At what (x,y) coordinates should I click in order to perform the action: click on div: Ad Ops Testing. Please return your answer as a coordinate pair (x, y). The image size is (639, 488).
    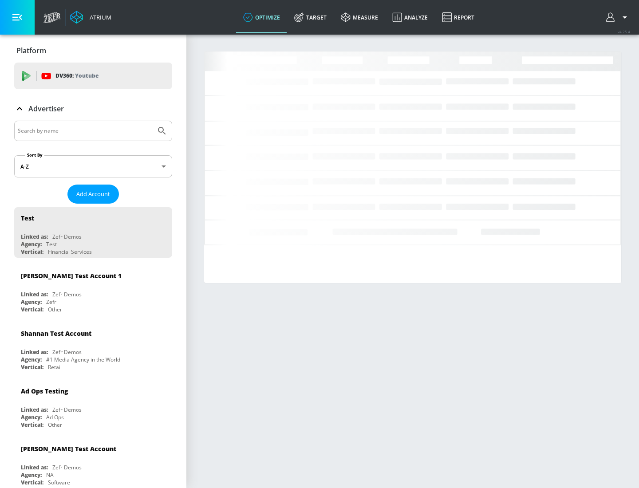
    Looking at the image, I should click on (44, 391).